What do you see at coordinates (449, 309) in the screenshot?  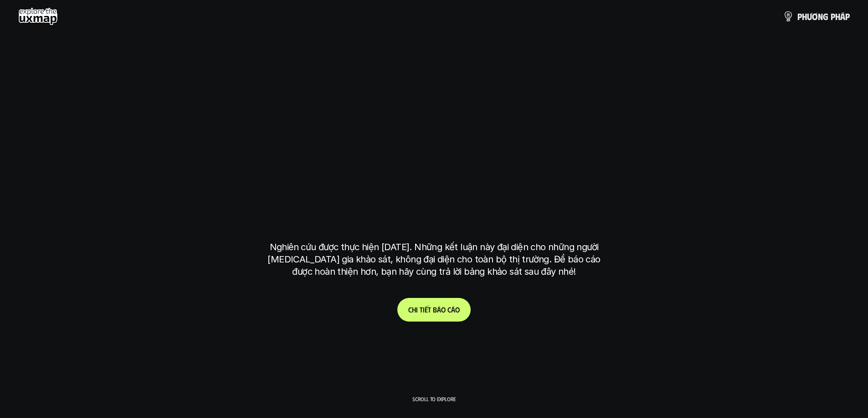 I see `span: c` at bounding box center [449, 309].